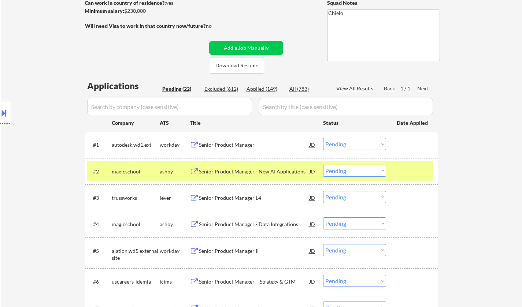 This screenshot has height=307, width=522. What do you see at coordinates (408, 89) in the screenshot?
I see `div: 1 / 1` at bounding box center [408, 89].